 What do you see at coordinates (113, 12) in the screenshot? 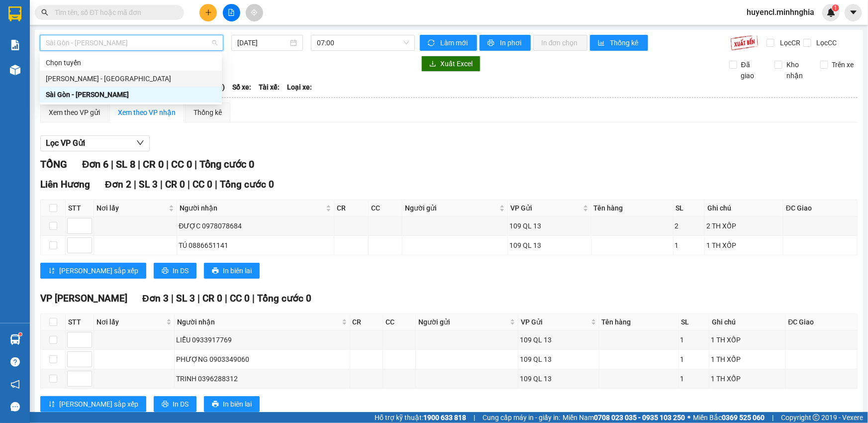
I see `input: Tìm tên, số ĐT hoặc mã đơn` at bounding box center [113, 12].